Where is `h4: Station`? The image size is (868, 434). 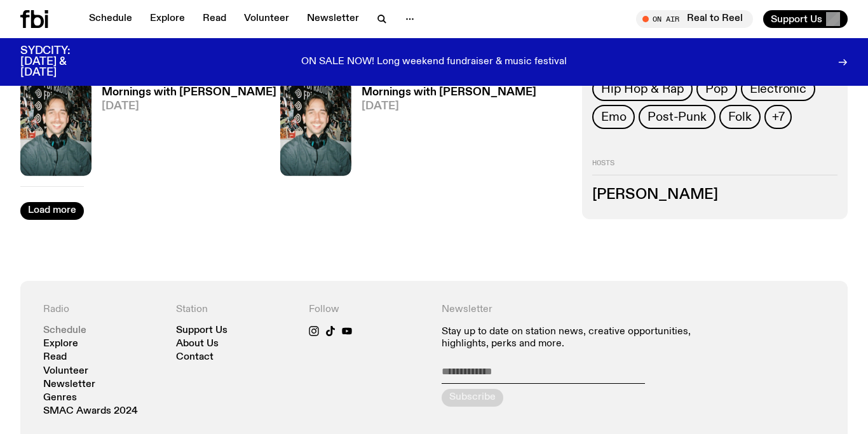 h4: Station is located at coordinates (234, 309).